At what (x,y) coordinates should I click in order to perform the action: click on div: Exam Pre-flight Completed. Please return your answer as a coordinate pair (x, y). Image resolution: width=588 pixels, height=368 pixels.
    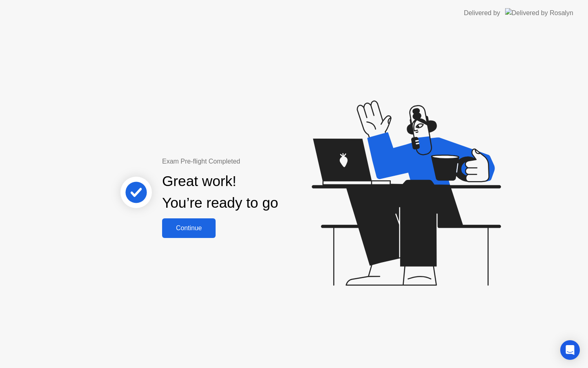
    Looking at the image, I should click on (247, 162).